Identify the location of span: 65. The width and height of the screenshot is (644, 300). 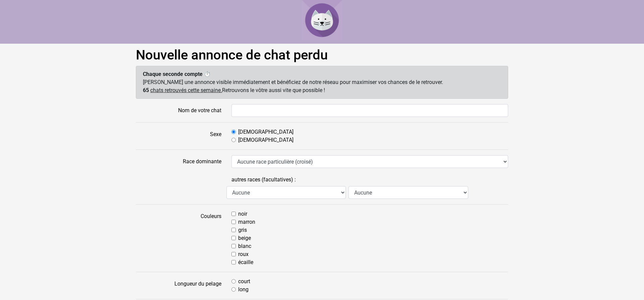
(146, 90).